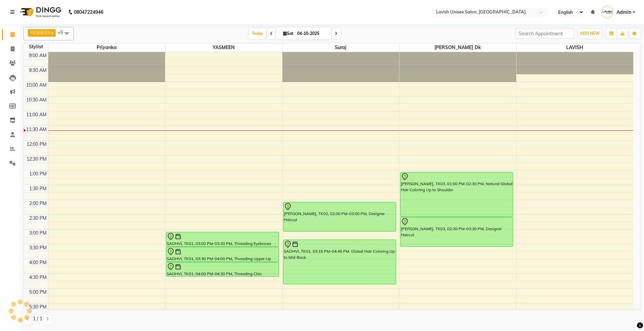  Describe the element at coordinates (257, 34) in the screenshot. I see `span: Today` at that location.